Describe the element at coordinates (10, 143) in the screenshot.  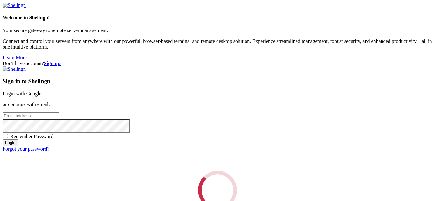
I see `input: Login` at that location.